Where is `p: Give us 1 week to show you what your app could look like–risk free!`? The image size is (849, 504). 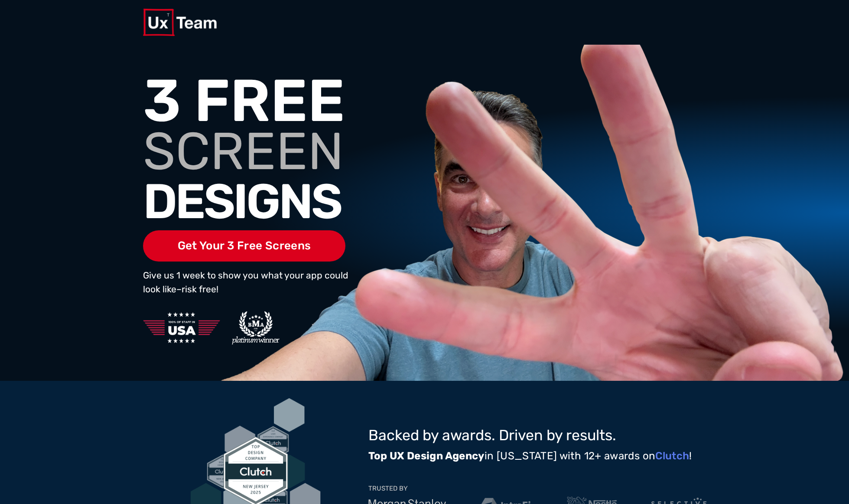 p: Give us 1 week to show you what your app could look like–risk free! is located at coordinates (246, 282).